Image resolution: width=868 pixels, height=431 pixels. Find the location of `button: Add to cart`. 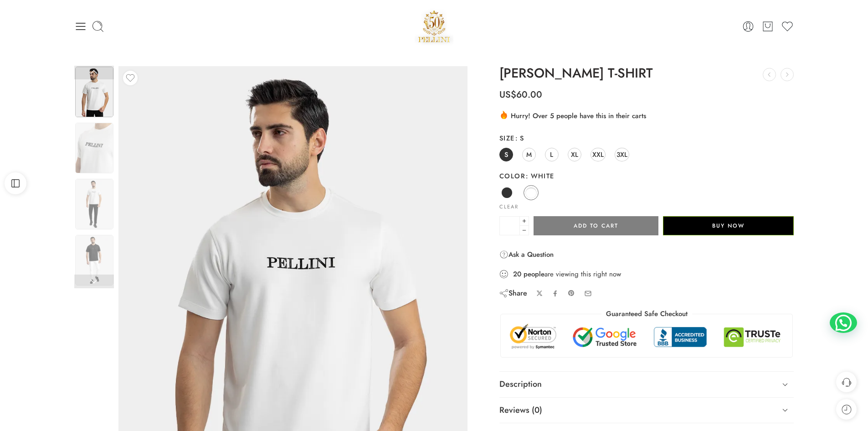

button: Add to cart is located at coordinates (596, 226).